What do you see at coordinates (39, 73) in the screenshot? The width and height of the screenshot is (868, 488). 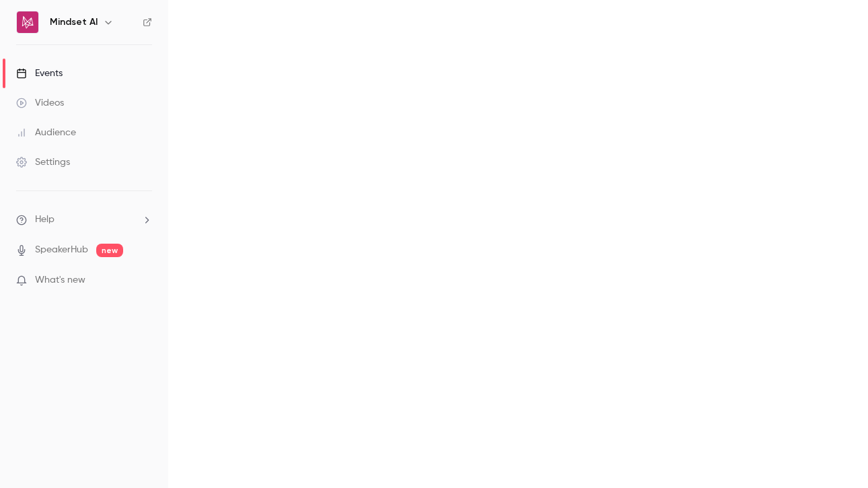 I see `div: Events` at bounding box center [39, 73].